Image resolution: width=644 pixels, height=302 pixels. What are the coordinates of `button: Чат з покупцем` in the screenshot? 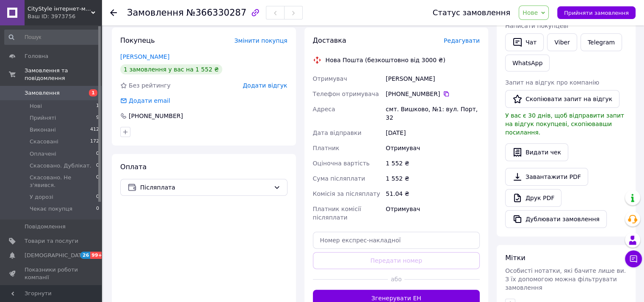 It's located at (633, 259).